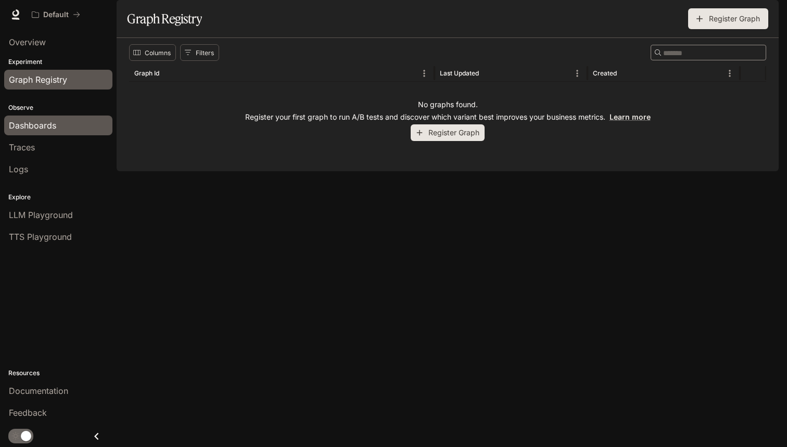 This screenshot has height=447, width=787. Describe the element at coordinates (56, 15) in the screenshot. I see `p: Default` at that location.